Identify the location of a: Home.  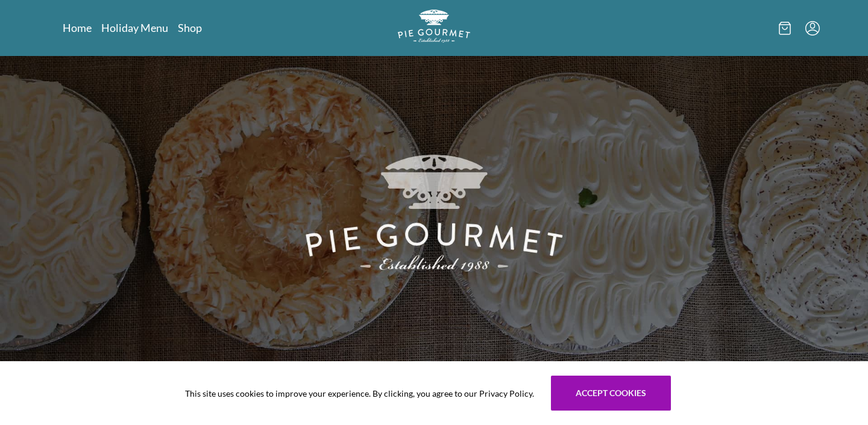
(77, 28).